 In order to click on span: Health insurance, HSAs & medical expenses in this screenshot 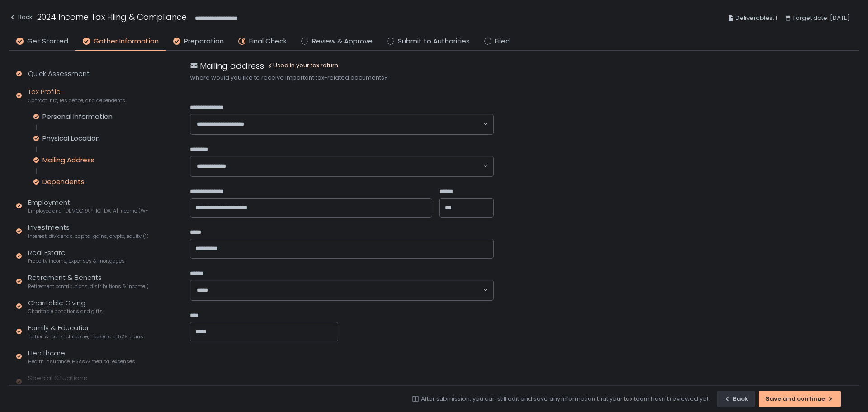, I will do `click(81, 361)`.